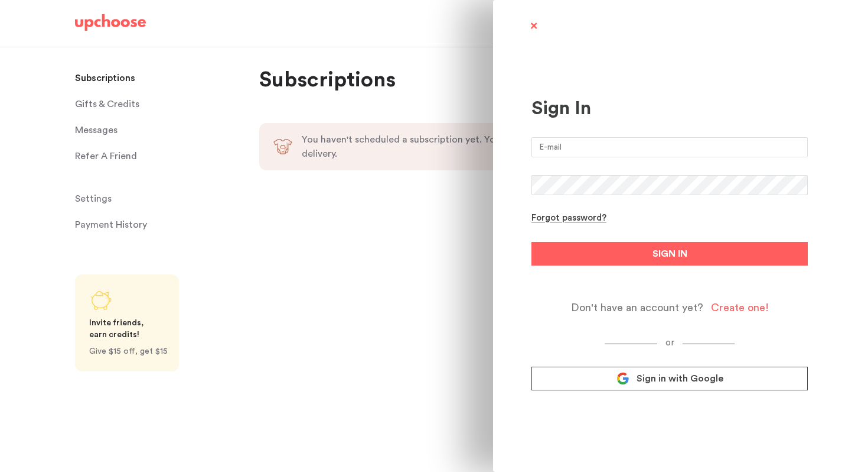 Image resolution: width=868 pixels, height=472 pixels. What do you see at coordinates (670, 108) in the screenshot?
I see `div: Sign In` at bounding box center [670, 108].